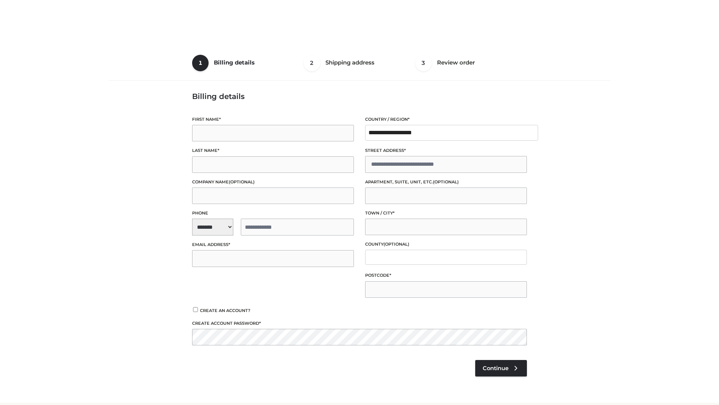 Image resolution: width=719 pixels, height=405 pixels. Describe the element at coordinates (496, 368) in the screenshot. I see `span: Continue` at that location.